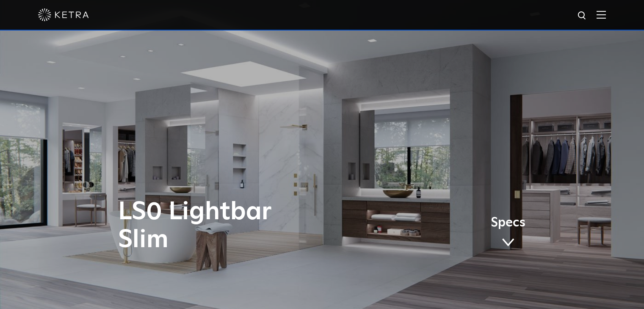  What do you see at coordinates (582, 15) in the screenshot?
I see `img: search icon` at bounding box center [582, 15].